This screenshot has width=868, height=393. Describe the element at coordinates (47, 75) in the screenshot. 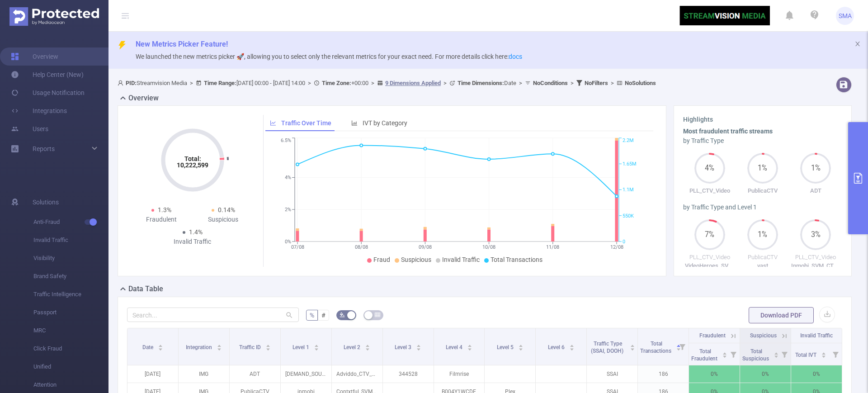

I see `a: Help Center (New)` at that location.